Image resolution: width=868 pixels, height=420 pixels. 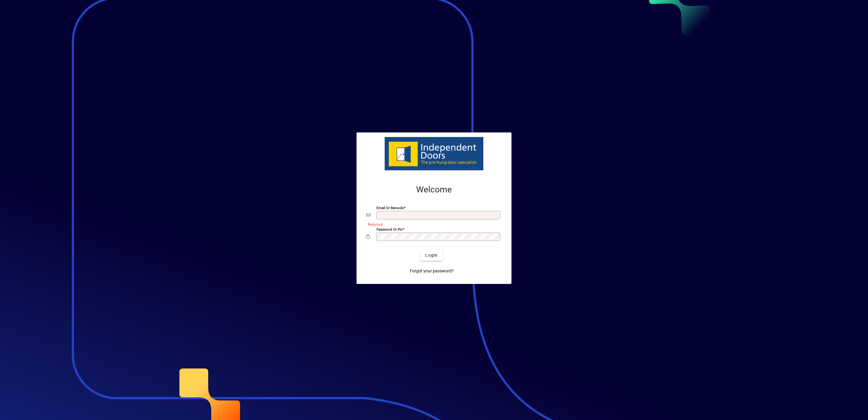 I want to click on a: Forgot your password?, so click(x=431, y=271).